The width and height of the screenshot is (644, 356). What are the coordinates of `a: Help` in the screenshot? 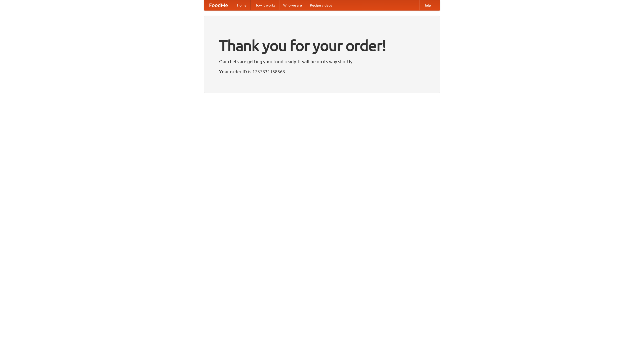 It's located at (427, 6).